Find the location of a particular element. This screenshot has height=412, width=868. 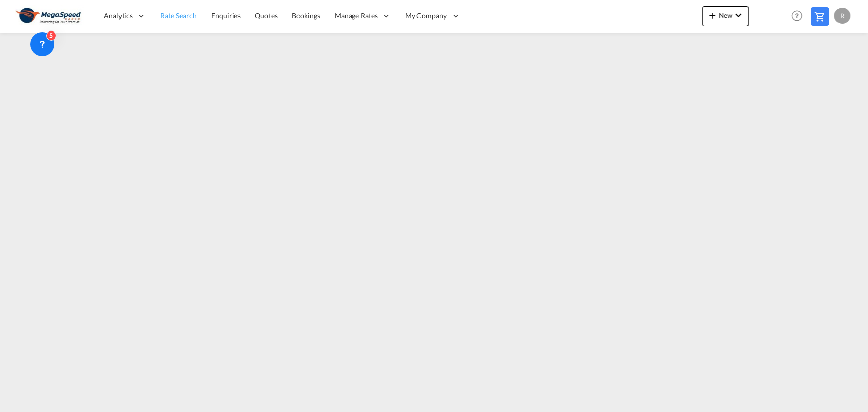

span: Quotes is located at coordinates (266, 15).